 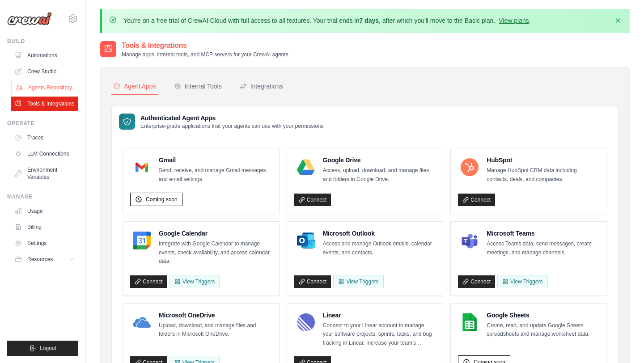 What do you see at coordinates (162, 199) in the screenshot?
I see `span: Coming soon` at bounding box center [162, 199].